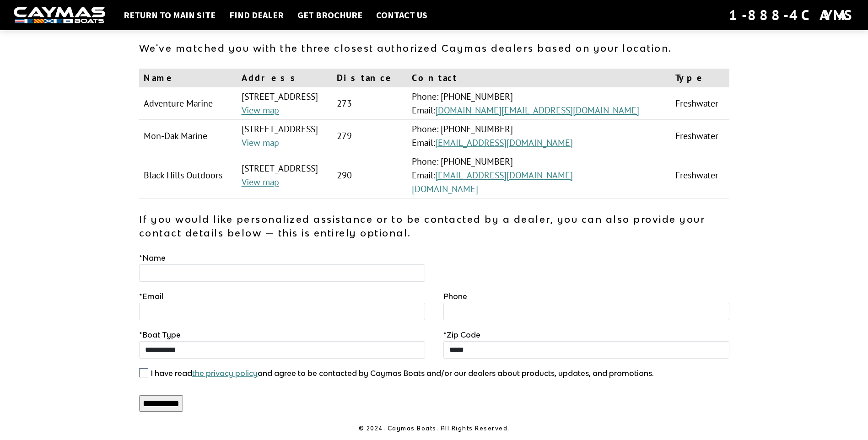  What do you see at coordinates (369, 175) in the screenshot?
I see `td: 290` at bounding box center [369, 175].